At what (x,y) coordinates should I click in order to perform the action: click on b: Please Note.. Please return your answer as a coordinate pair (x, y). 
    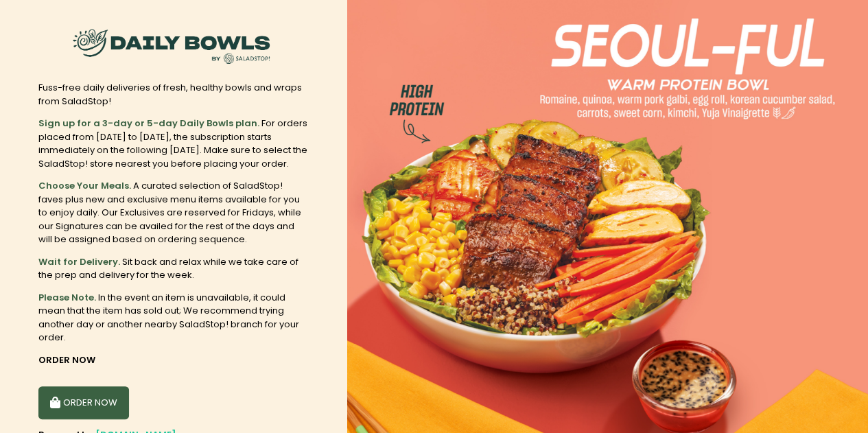
    Looking at the image, I should click on (67, 297).